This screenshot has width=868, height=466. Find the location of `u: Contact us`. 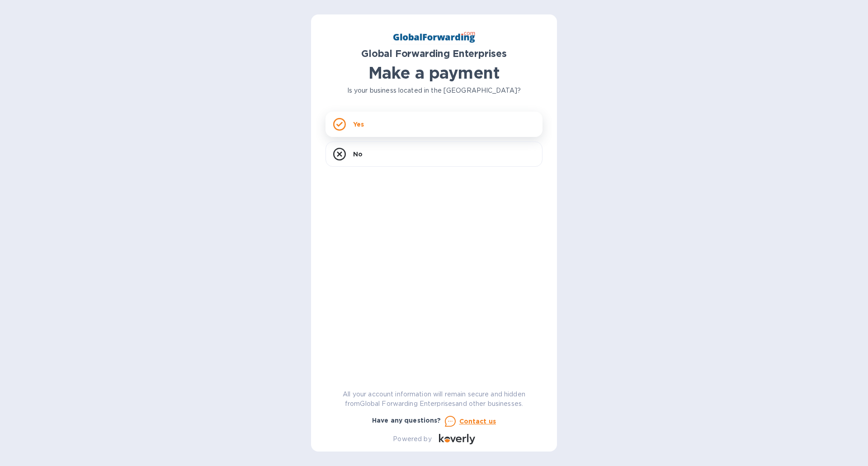

u: Contact us is located at coordinates (478, 421).